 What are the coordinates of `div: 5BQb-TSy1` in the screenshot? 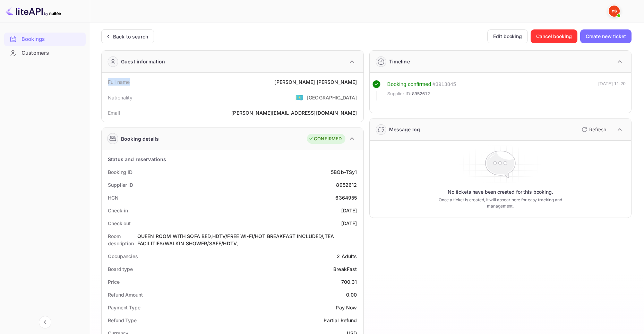 It's located at (343, 172).